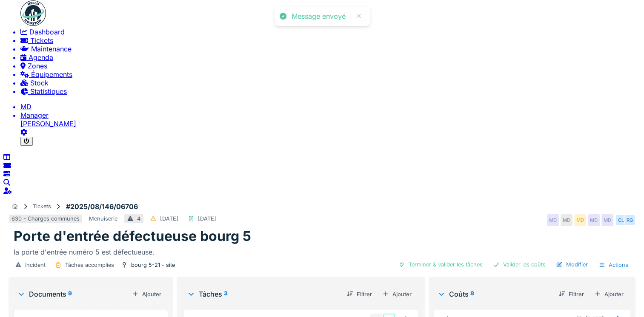  What do you see at coordinates (226, 294) in the screenshot?
I see `sup: 3` at bounding box center [226, 294].